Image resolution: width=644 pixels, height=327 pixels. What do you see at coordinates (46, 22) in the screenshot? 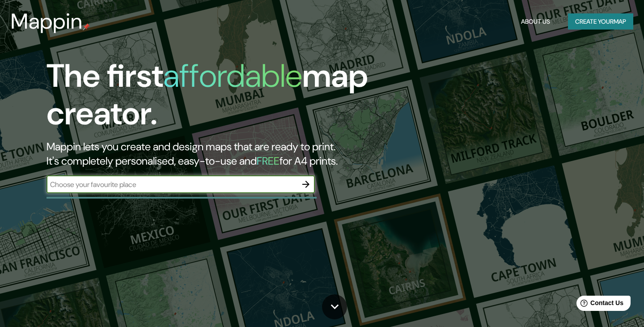
I see `h3: Mappin` at bounding box center [46, 22].